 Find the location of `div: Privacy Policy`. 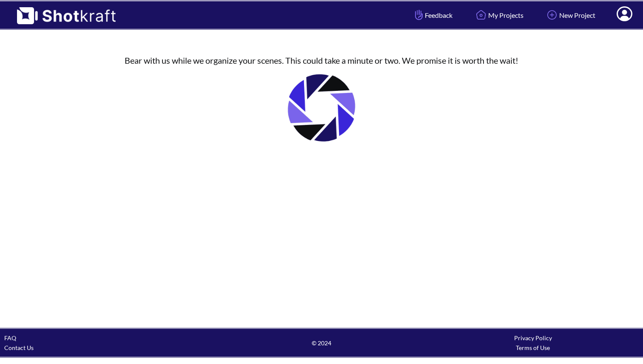

div: Privacy Policy is located at coordinates (533, 338).